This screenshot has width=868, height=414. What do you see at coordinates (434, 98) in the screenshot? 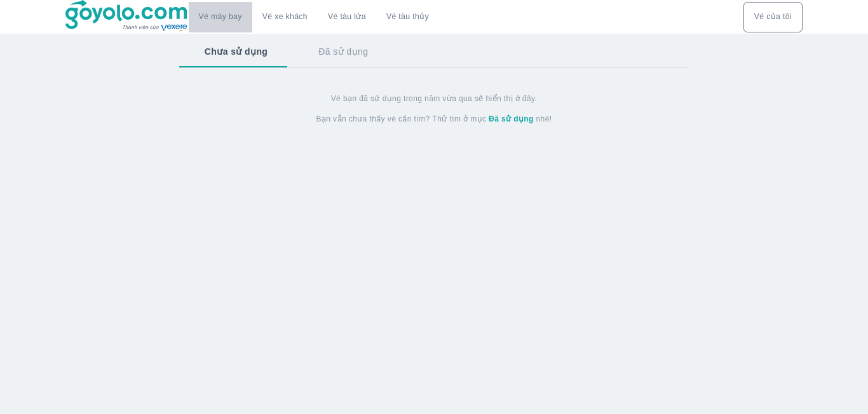
I see `span: Vé bạn đã sử dụng trong năm vừa qua sẽ hiển thị ở đây.` at bounding box center [434, 98].